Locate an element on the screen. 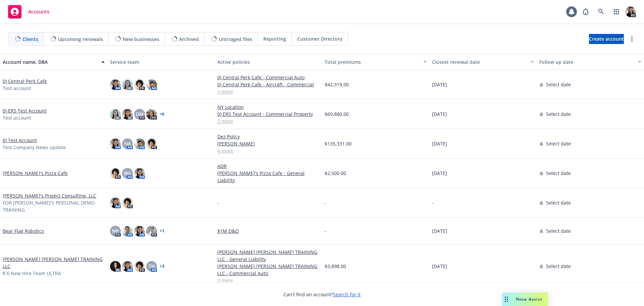 The height and width of the screenshot is (306, 644). button: Service team is located at coordinates (161, 62).